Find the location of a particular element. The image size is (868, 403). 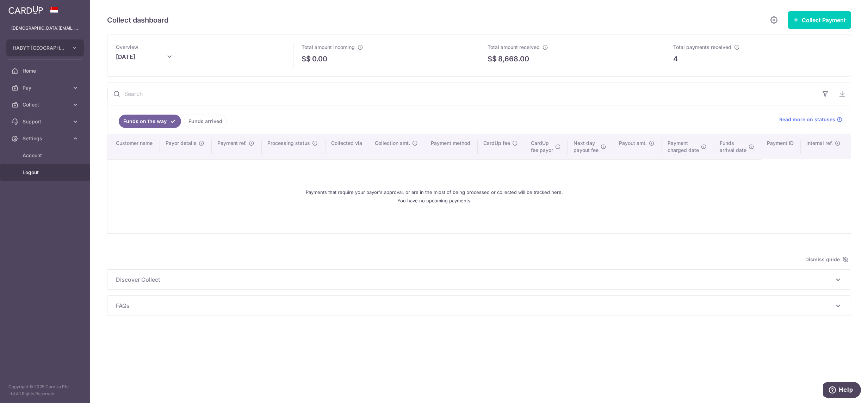

img: CardUp is located at coordinates (25, 10).